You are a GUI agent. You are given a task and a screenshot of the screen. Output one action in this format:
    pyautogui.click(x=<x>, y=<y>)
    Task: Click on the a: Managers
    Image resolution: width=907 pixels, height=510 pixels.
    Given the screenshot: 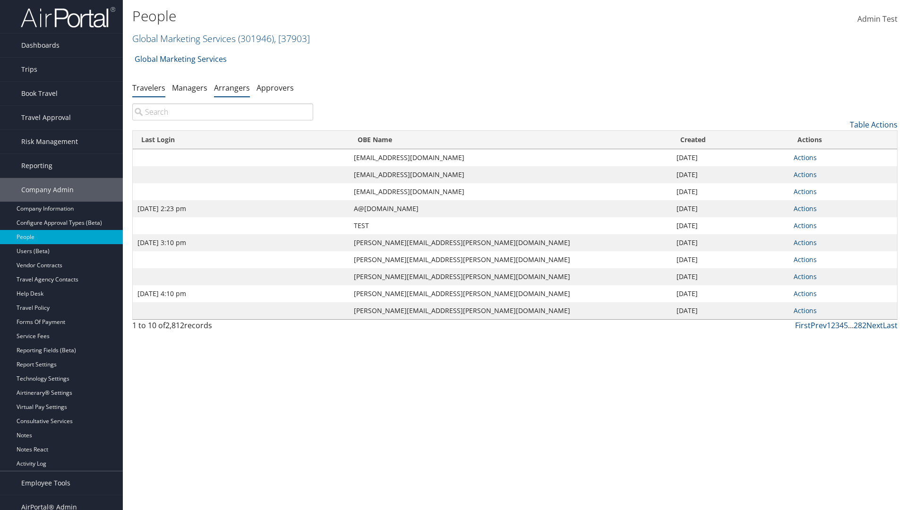 What is the action you would take?
    pyautogui.click(x=189, y=88)
    